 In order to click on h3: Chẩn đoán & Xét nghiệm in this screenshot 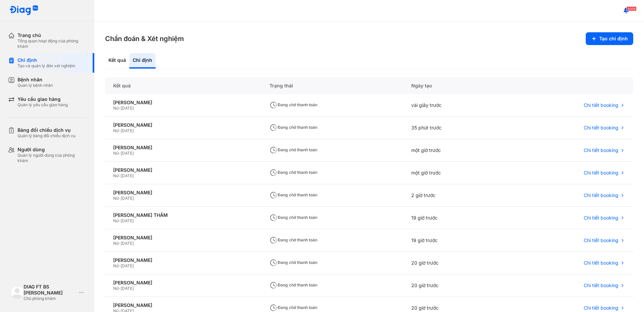, I will do `click(144, 39)`.